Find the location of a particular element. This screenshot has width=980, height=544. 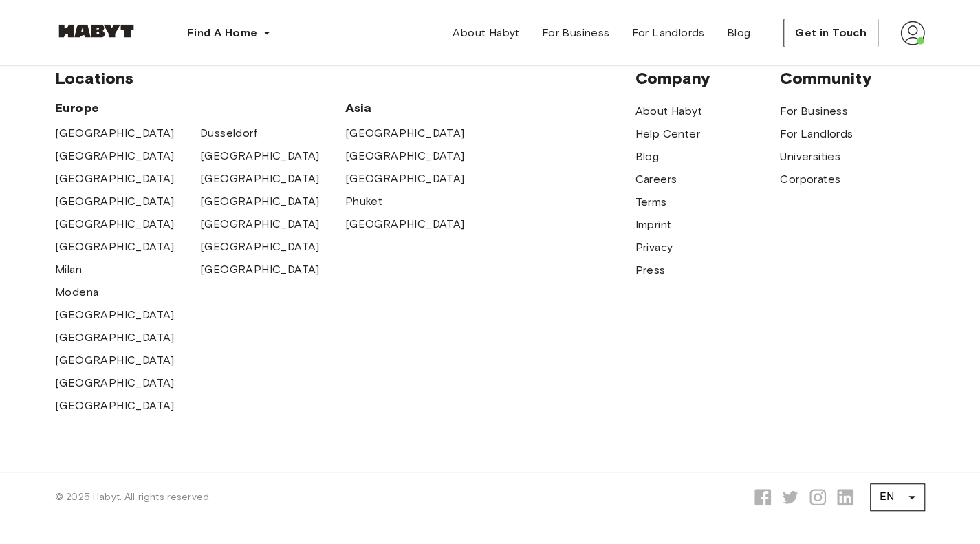

div: EN is located at coordinates (898, 498).